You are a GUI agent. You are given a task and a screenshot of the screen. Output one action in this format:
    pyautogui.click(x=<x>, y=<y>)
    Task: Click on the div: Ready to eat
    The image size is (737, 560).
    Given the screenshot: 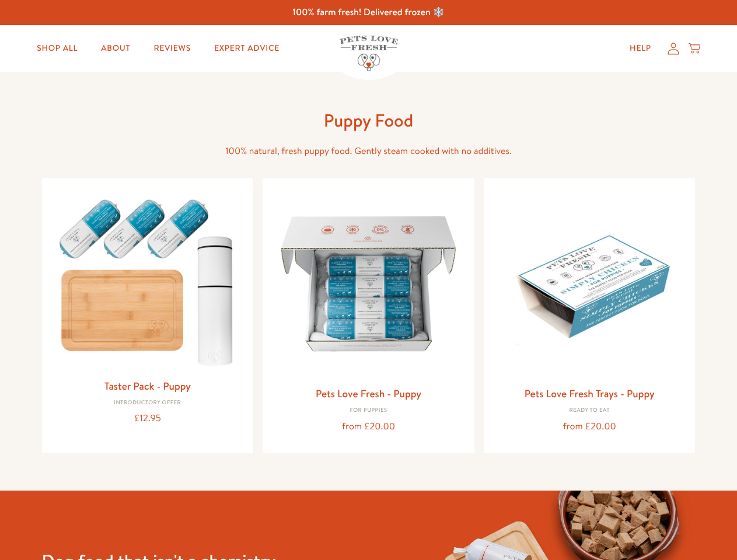 What is the action you would take?
    pyautogui.click(x=589, y=411)
    